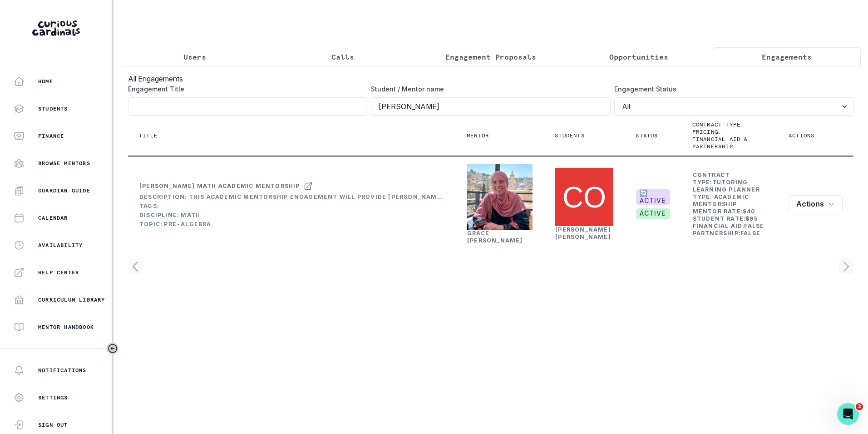  What do you see at coordinates (60, 245) in the screenshot?
I see `p: Availability` at bounding box center [60, 245].